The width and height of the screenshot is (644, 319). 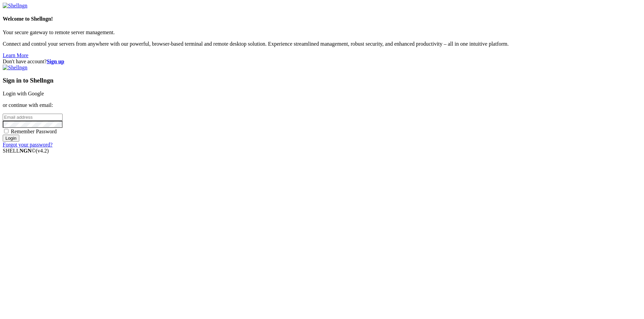 What do you see at coordinates (26, 150) in the screenshot?
I see `span: SHELL ©` at bounding box center [26, 150].